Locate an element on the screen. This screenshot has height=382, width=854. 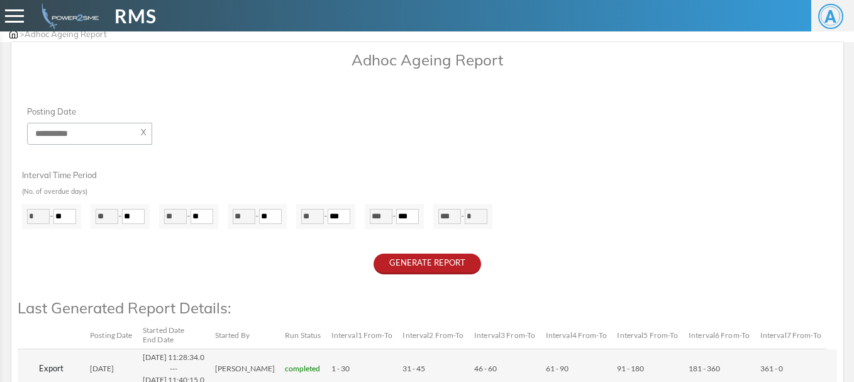
span: 361 - 0 is located at coordinates (772, 368).